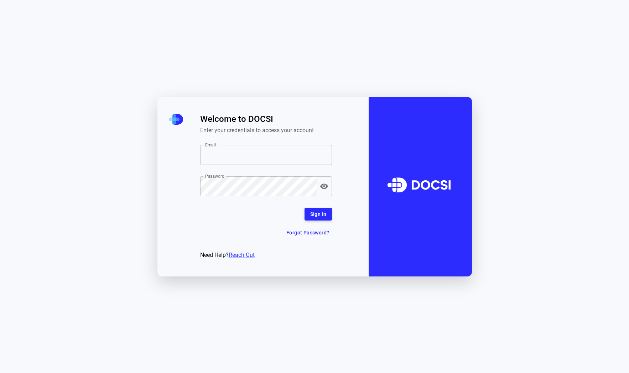 The height and width of the screenshot is (373, 629). What do you see at coordinates (176, 119) in the screenshot?
I see `img: DOCSI Mini Logo` at bounding box center [176, 119].